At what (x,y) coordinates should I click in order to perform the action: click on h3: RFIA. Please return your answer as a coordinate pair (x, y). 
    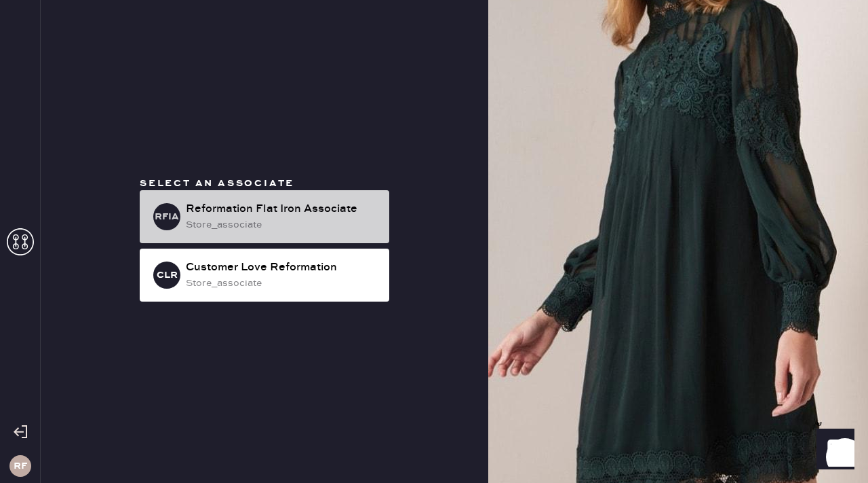
    Looking at the image, I should click on (167, 217).